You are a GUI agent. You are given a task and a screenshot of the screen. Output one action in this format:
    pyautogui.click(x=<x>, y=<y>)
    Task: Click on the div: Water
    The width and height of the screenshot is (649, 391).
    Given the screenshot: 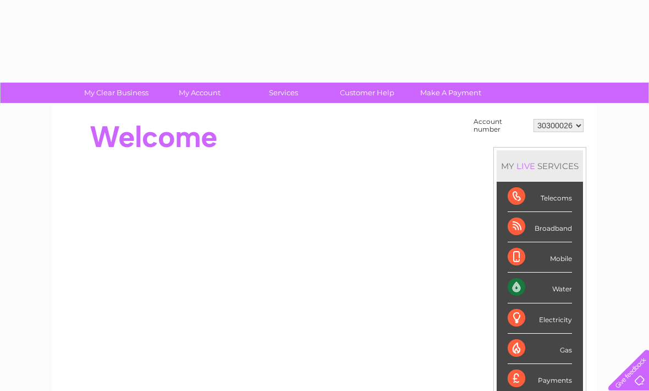 What is the action you would take?
    pyautogui.click(x=540, y=287)
    